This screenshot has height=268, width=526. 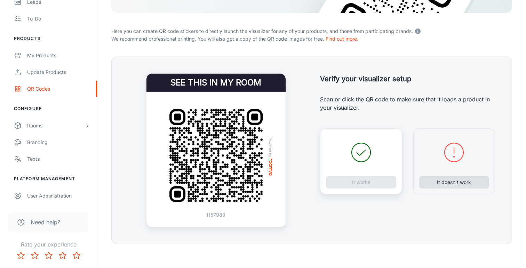 What do you see at coordinates (58, 196) in the screenshot?
I see `div: User Administration` at bounding box center [58, 196].